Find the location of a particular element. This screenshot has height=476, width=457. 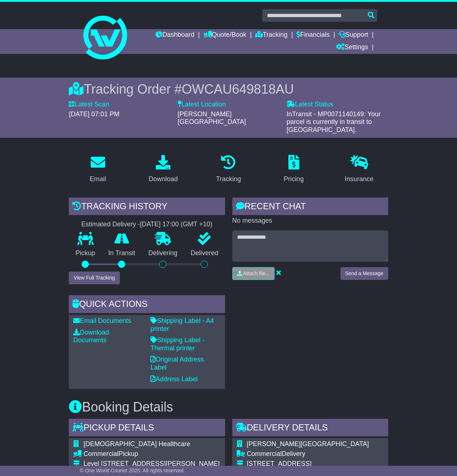

p: Pickup is located at coordinates (85, 253).